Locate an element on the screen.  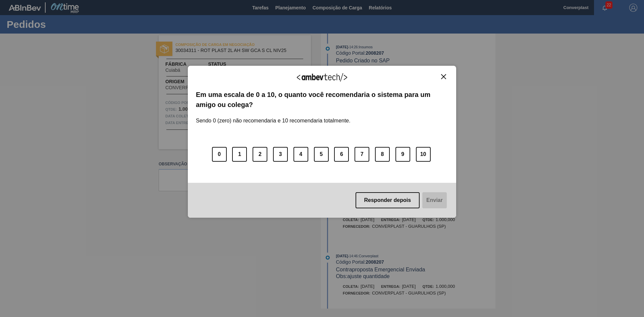
button: 0 is located at coordinates (219, 154).